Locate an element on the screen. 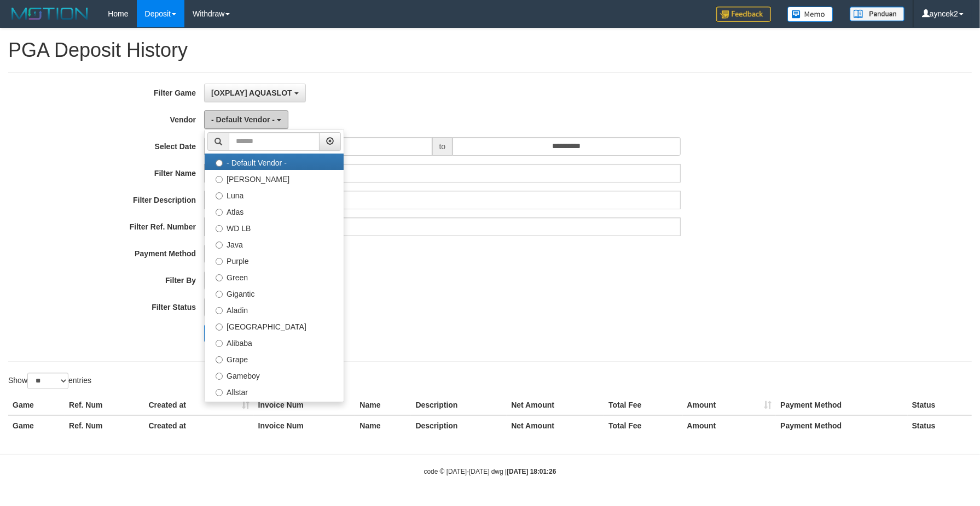  img: panduan.png is located at coordinates (877, 14).